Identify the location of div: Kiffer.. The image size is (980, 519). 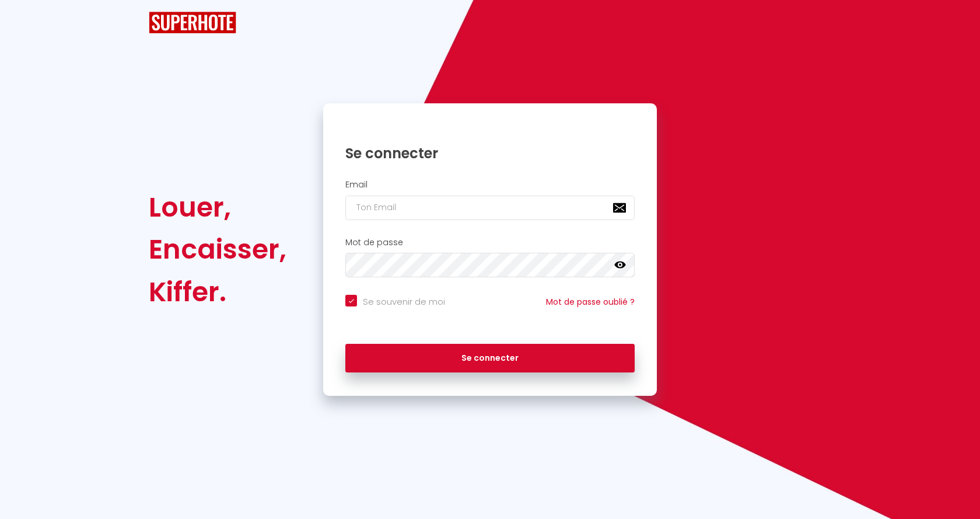
(217, 291).